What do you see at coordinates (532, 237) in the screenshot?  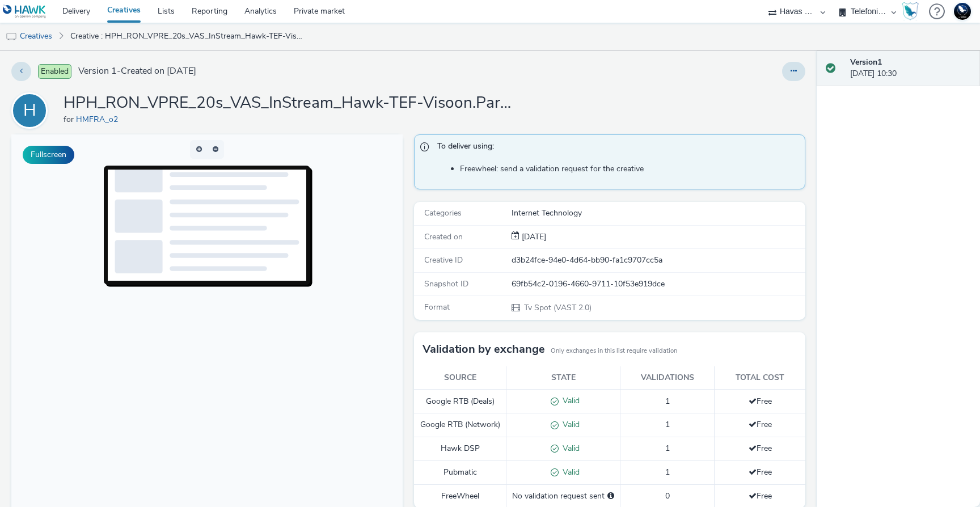 I see `div: Creation 01 July 2025, 10:30` at bounding box center [532, 237].